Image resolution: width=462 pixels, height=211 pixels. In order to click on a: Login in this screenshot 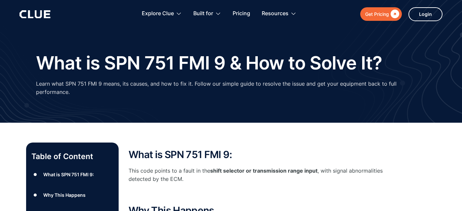, I will do `click(426, 14)`.